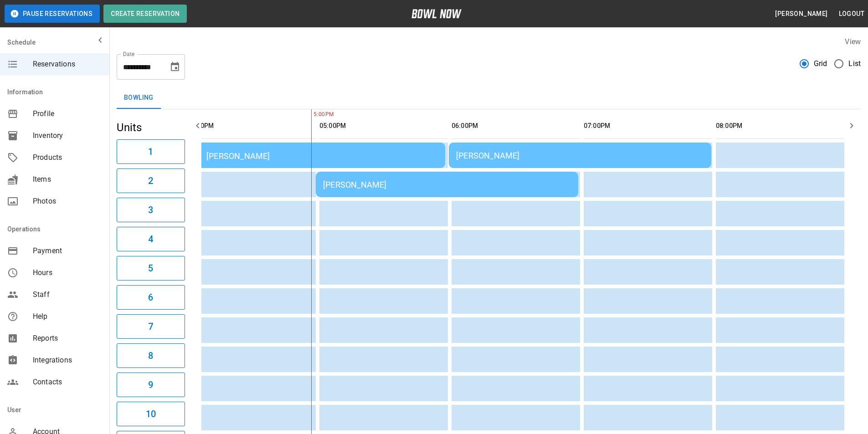  Describe the element at coordinates (151, 414) in the screenshot. I see `h6: 10` at that location.